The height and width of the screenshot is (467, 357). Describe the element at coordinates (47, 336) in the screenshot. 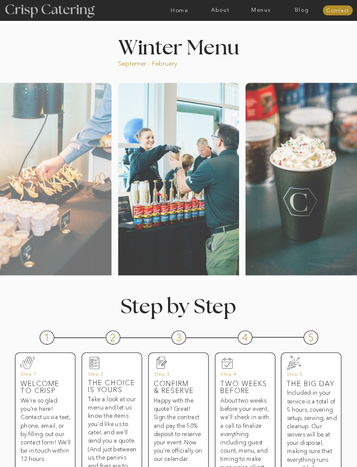

I see `h3: 1` at that location.